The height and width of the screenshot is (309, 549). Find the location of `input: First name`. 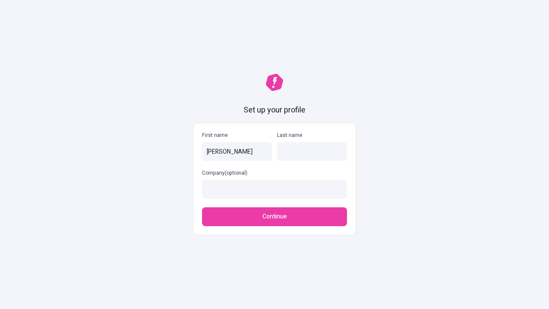

input: First name is located at coordinates (237, 151).